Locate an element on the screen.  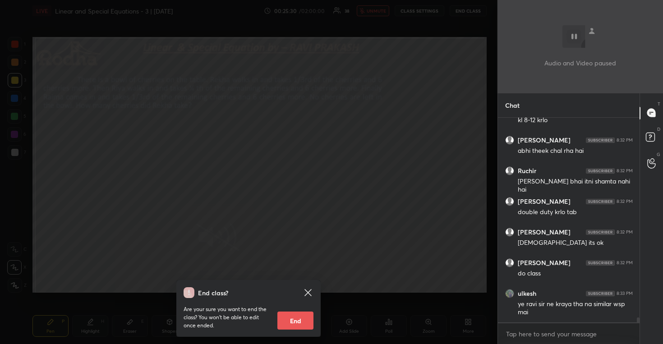
p: Are your sure you want to end the class? You won’t be able to edit once ended. is located at coordinates (227, 318).